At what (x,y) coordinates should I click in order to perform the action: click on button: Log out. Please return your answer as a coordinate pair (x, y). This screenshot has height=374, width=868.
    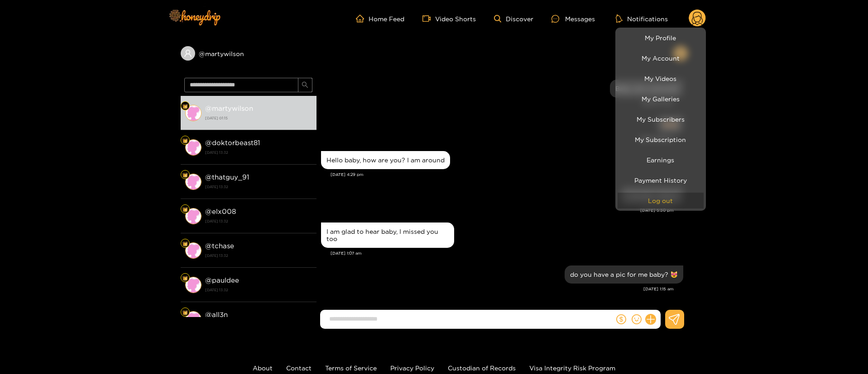
    Looking at the image, I should click on (661, 200).